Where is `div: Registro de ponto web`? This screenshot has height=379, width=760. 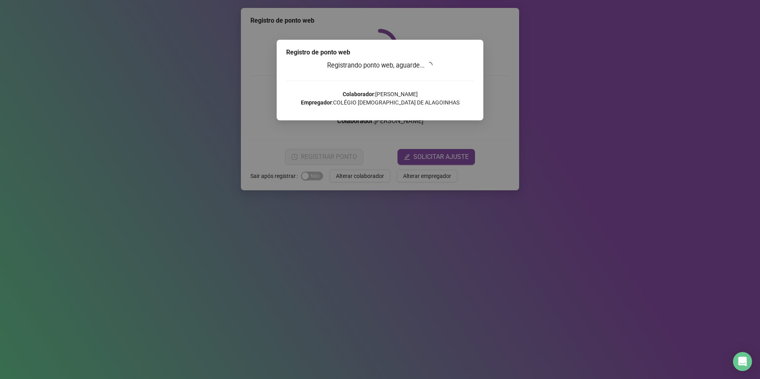 div: Registro de ponto web is located at coordinates (380, 52).